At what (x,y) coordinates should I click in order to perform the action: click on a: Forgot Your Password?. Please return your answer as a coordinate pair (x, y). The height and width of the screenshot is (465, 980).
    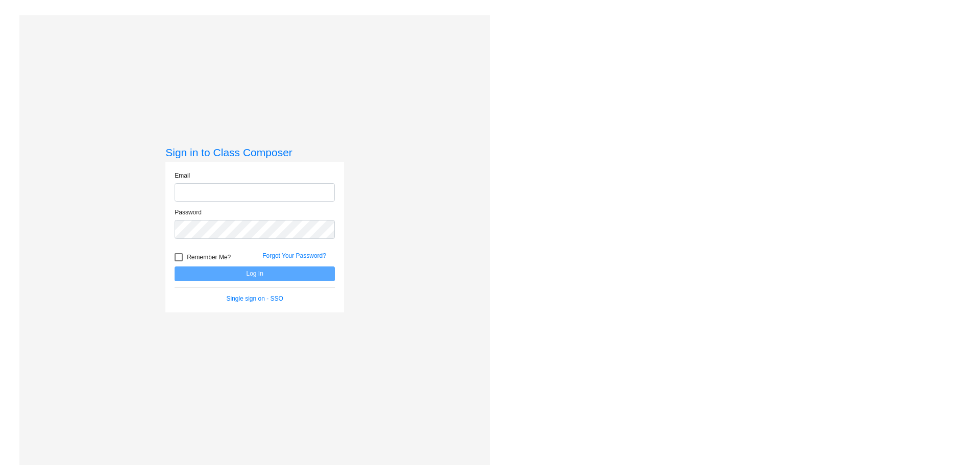
    Looking at the image, I should click on (294, 256).